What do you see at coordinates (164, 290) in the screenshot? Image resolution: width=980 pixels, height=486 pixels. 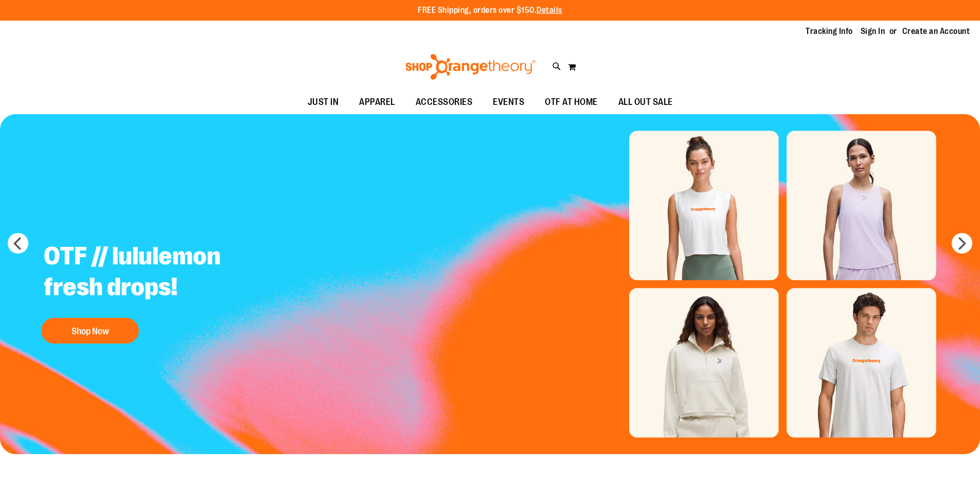 I see `a: OTF // lululemon fresh drops! Shop Now` at bounding box center [164, 290].